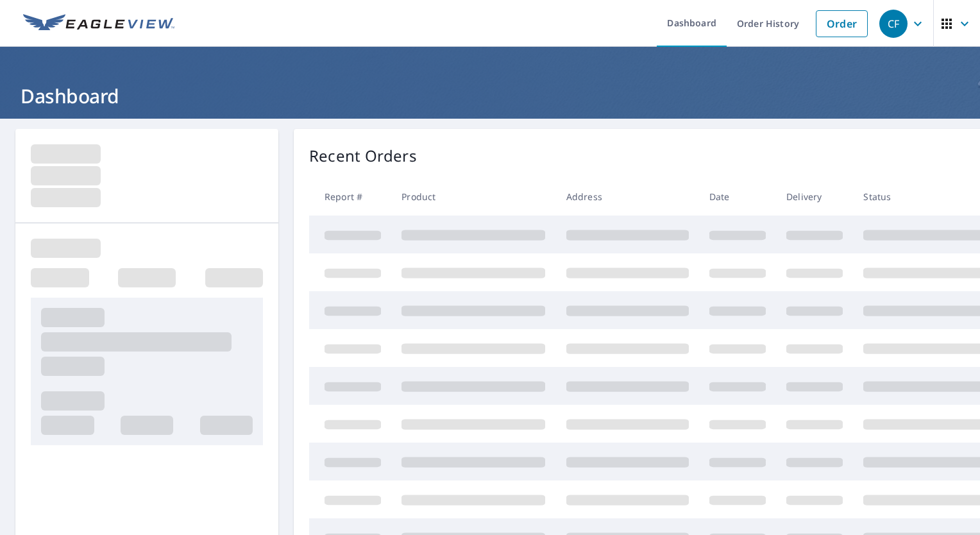 The image size is (980, 535). I want to click on th: Delivery, so click(814, 196).